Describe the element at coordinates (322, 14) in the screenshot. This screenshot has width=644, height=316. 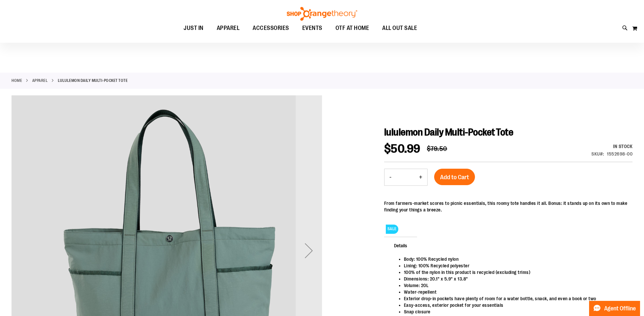
I see `img: Shop Orangetheory` at that location.